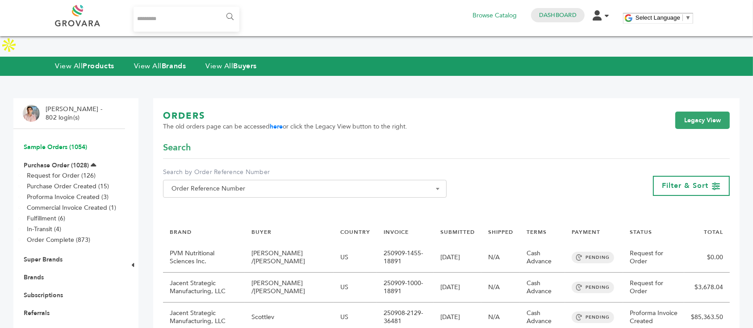 The height and width of the screenshot is (328, 753). Describe the element at coordinates (43, 295) in the screenshot. I see `a: Subscriptions` at that location.